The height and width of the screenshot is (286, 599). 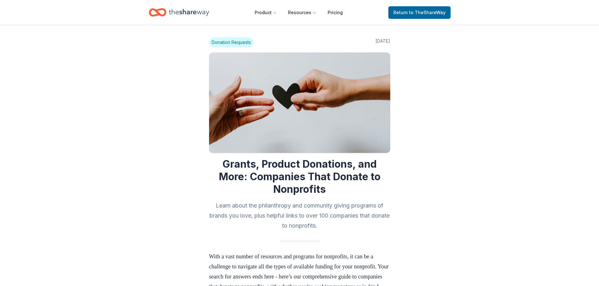 I want to click on button: Resources, so click(x=302, y=13).